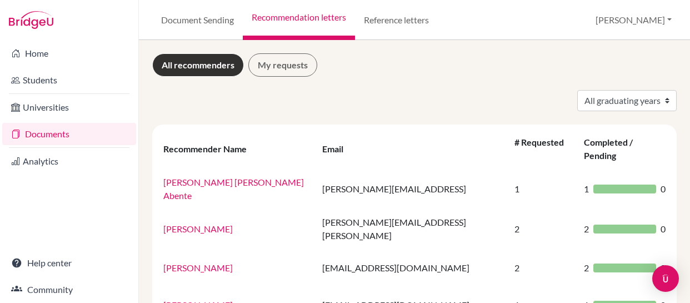 Image resolution: width=690 pixels, height=303 pixels. I want to click on span: 1, so click(586, 189).